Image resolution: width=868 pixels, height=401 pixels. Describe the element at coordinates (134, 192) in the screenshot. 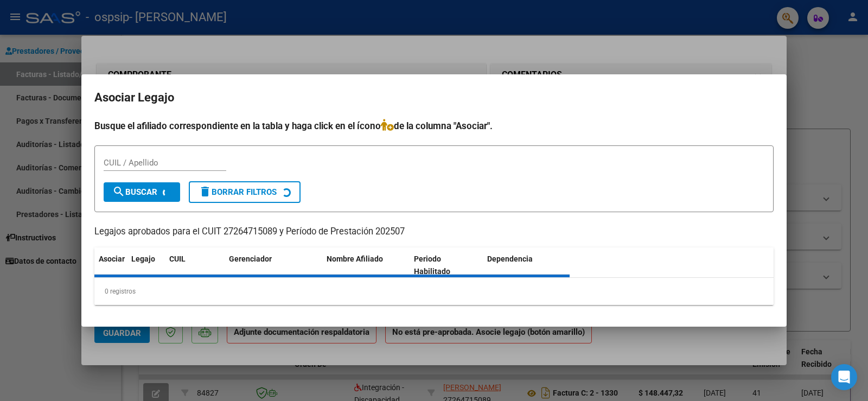

I see `span: Buscar` at that location.